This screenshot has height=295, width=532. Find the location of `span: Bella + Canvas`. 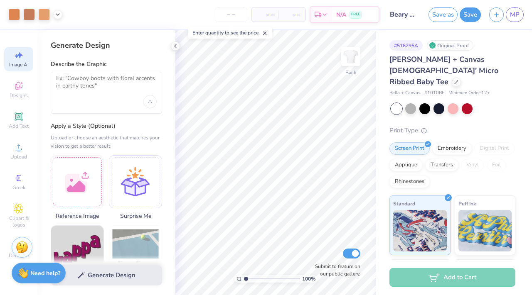

span: Bella + Canvas is located at coordinates (405, 93).